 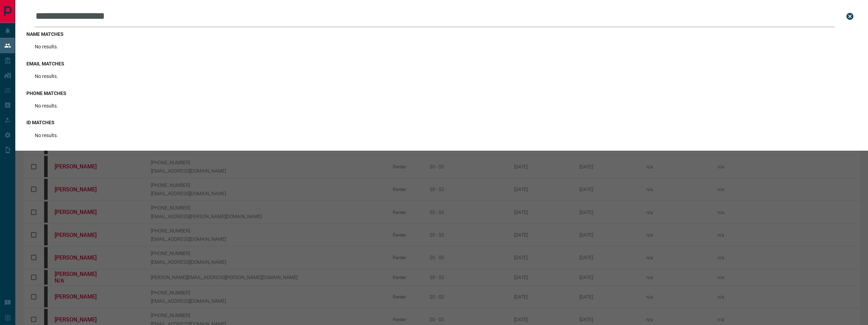 I want to click on h3: id matches, so click(x=442, y=122).